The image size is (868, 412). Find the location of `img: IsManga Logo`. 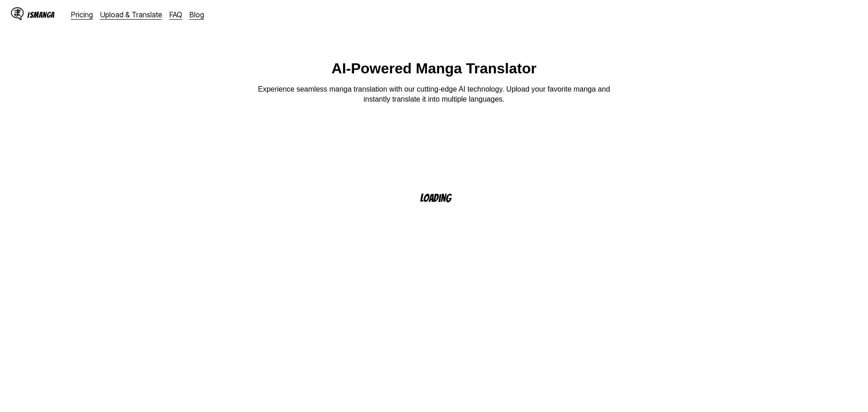

img: IsManga Logo is located at coordinates (18, 14).